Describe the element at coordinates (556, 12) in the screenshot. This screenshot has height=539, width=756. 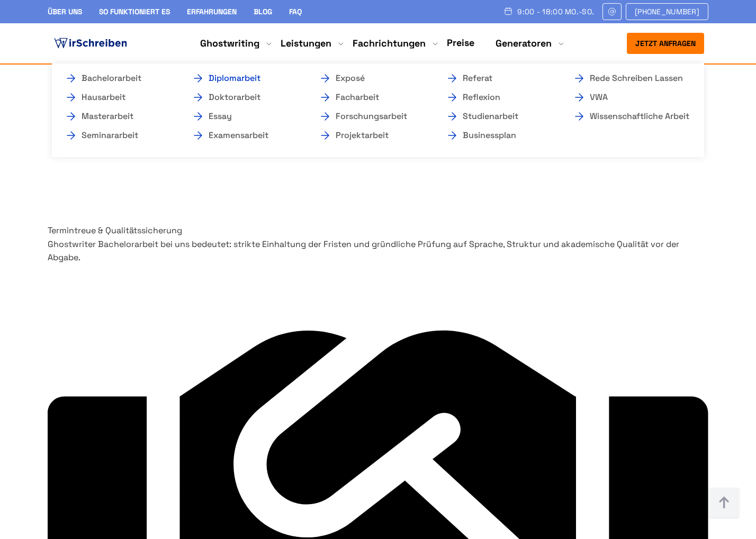
I see `span: 9:00 - 18:00 Mo.-So.` at that location.